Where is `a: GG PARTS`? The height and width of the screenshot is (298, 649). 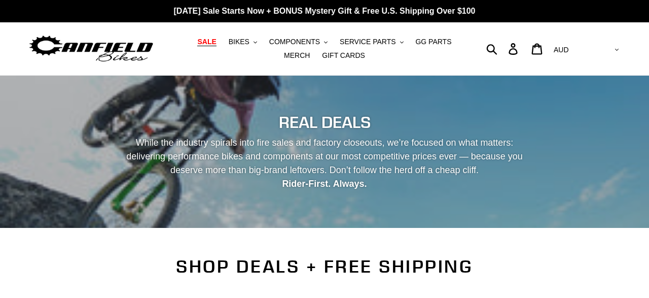
a: GG PARTS is located at coordinates (433, 42).